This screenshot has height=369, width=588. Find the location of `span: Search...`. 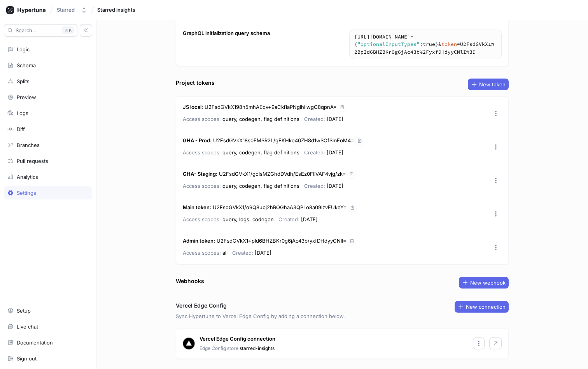

span: Search... is located at coordinates (26, 30).